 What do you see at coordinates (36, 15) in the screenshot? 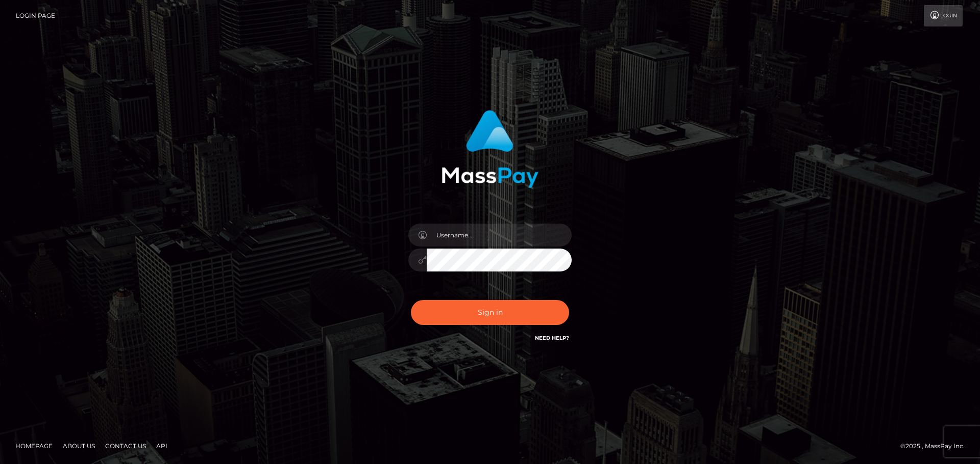
I see `a: Login Page` at bounding box center [36, 15].